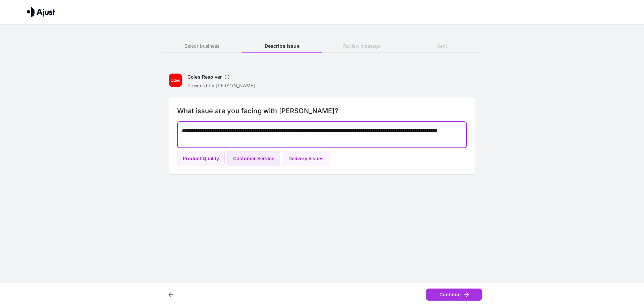  What do you see at coordinates (306, 159) in the screenshot?
I see `button: Delivery Issues` at bounding box center [306, 159].